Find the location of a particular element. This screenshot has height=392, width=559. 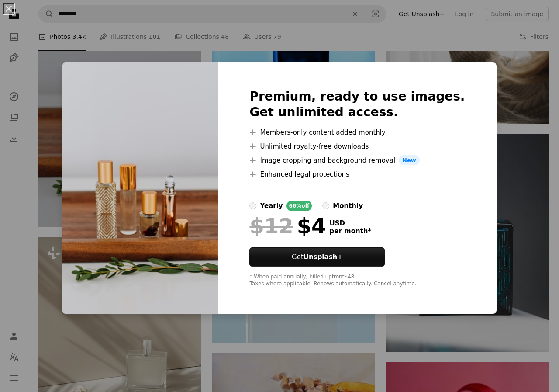

h2: Premium, ready to use images. Get unlimited access. is located at coordinates (357, 104).